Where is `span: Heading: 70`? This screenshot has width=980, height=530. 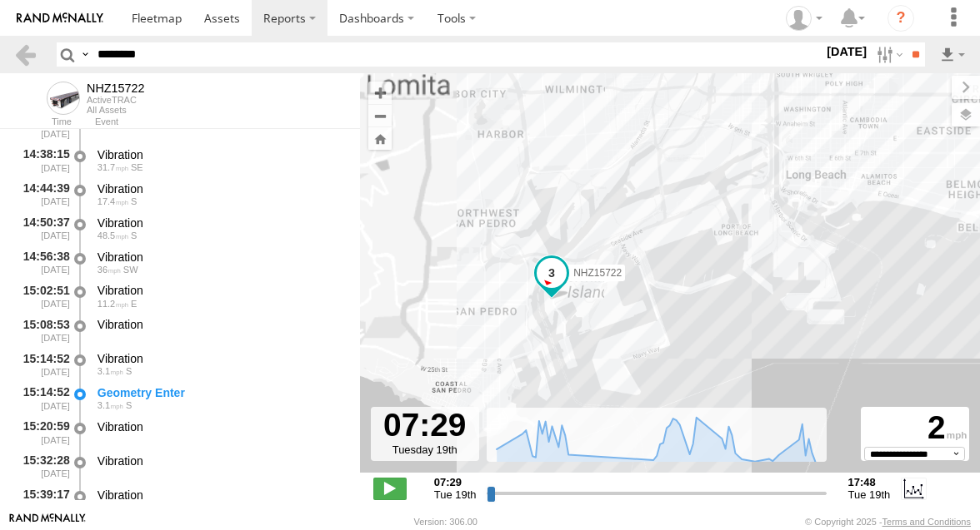 span: Heading: 70 is located at coordinates (133, 304).